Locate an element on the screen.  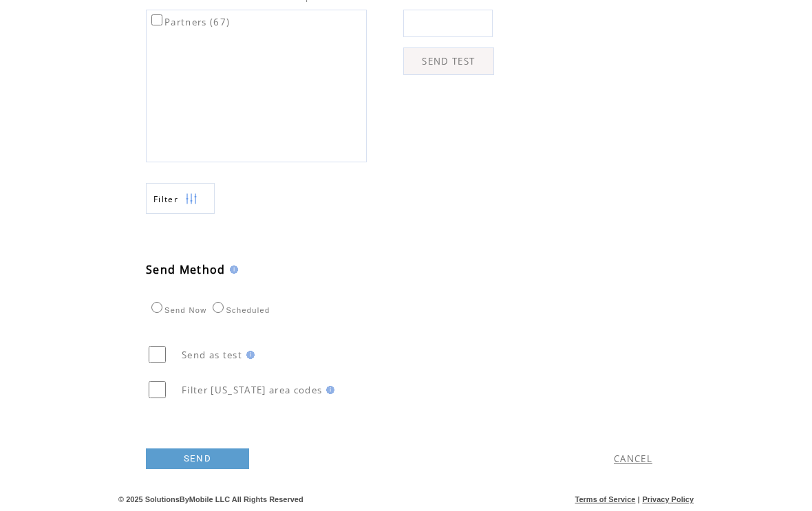
label: Scheduled is located at coordinates (239, 311).